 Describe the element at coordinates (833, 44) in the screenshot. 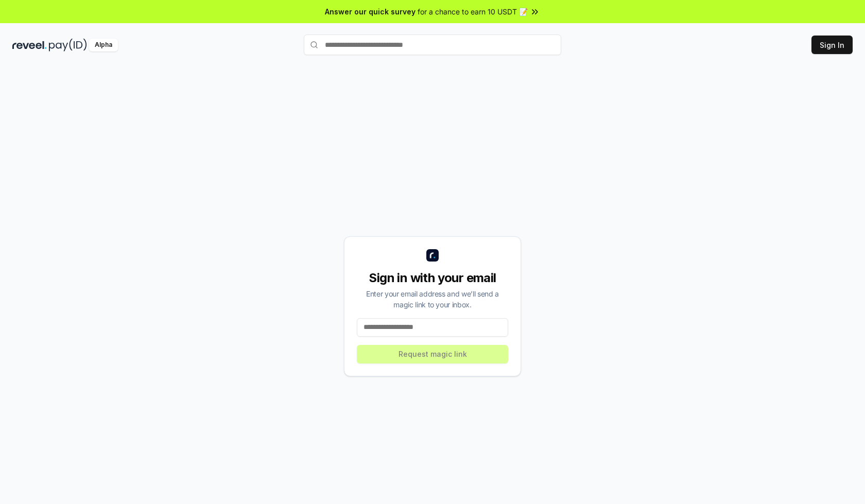

I see `button: Sign In` at that location.